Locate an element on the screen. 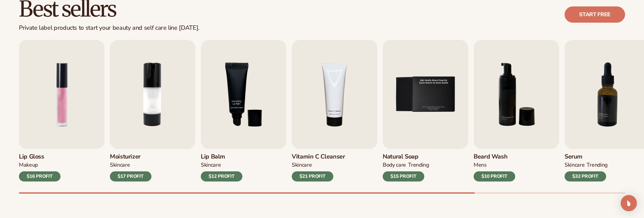  h3: Beard Wash is located at coordinates (494, 157).